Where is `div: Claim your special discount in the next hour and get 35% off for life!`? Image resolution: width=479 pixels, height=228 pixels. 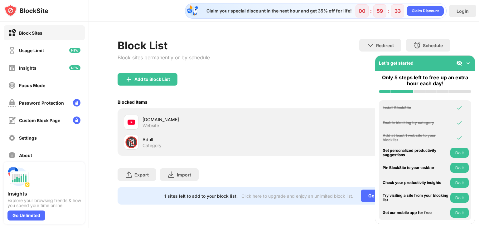
div: Claim your special discount in the next hour and get 35% off for life! is located at coordinates (277, 11).